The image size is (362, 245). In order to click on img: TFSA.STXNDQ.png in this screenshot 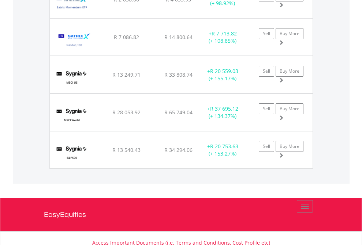, I will do `click(74, 41)`.